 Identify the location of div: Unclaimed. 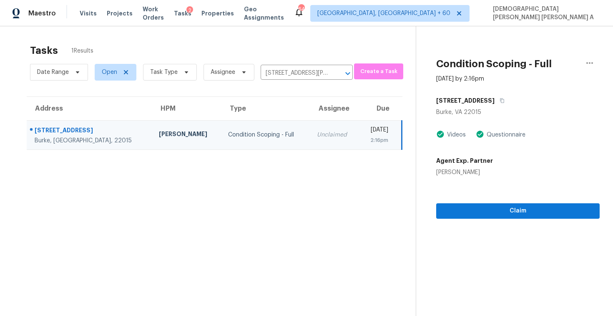
(334, 135).